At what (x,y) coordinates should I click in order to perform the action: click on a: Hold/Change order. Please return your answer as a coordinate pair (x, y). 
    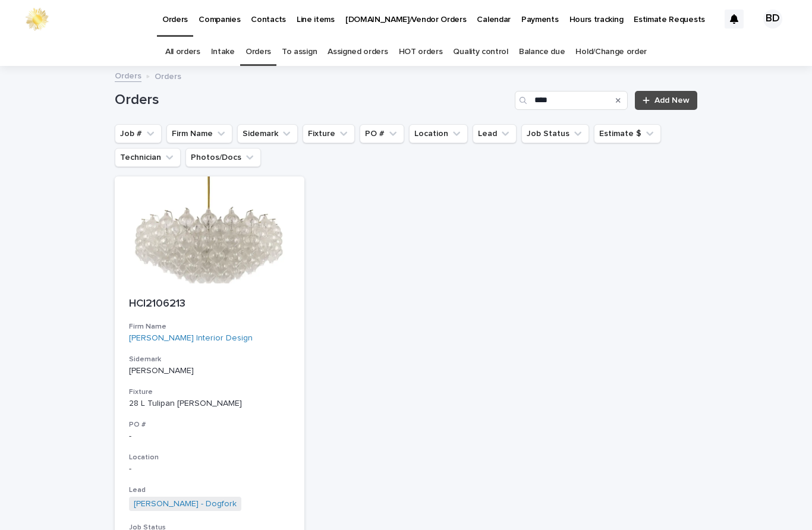
    Looking at the image, I should click on (611, 51).